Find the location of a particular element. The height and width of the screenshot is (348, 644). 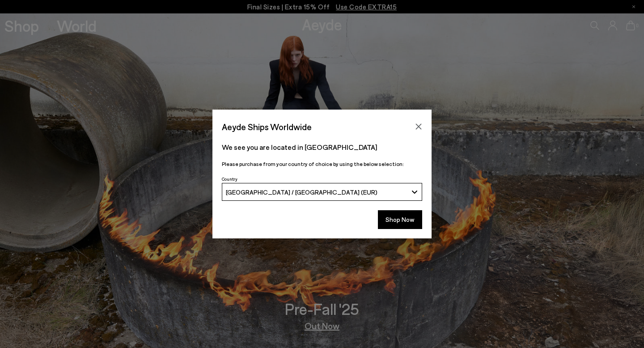

button: Close is located at coordinates (418, 127).